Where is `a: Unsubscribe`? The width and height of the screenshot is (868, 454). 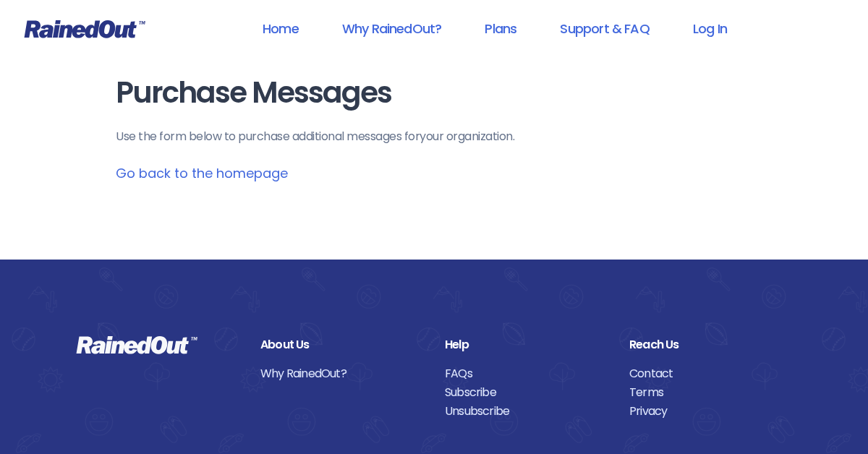
a: Unsubscribe is located at coordinates (526, 412).